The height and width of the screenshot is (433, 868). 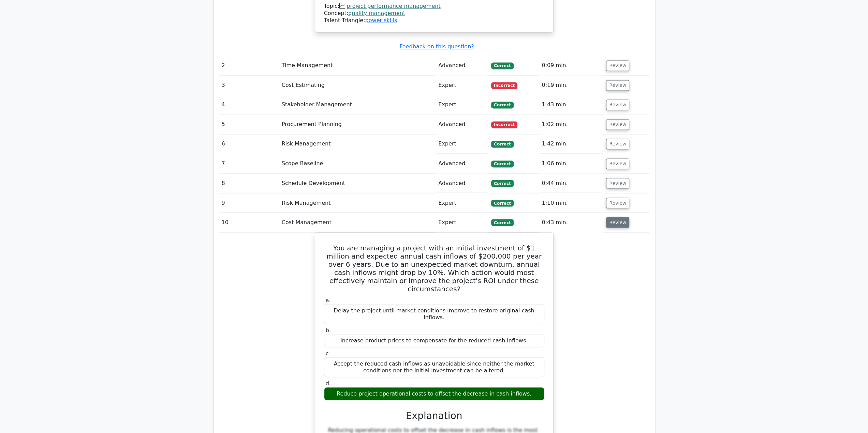 I want to click on td: Cost Estimating, so click(x=357, y=86).